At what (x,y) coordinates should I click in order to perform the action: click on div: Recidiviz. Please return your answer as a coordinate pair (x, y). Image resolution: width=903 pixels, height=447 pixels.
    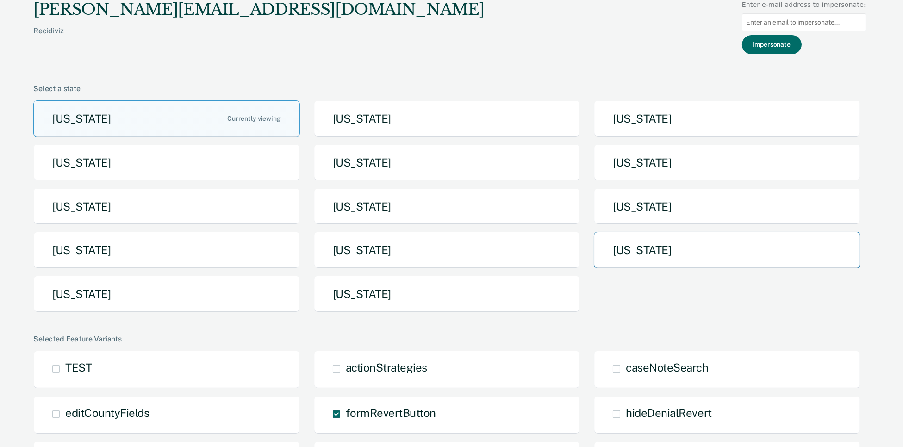
    Looking at the image, I should click on (259, 38).